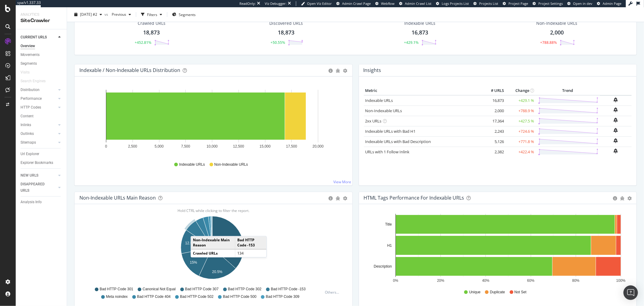 This screenshot has width=644, height=306. I want to click on span: Non-Indexable URLs, so click(231, 164).